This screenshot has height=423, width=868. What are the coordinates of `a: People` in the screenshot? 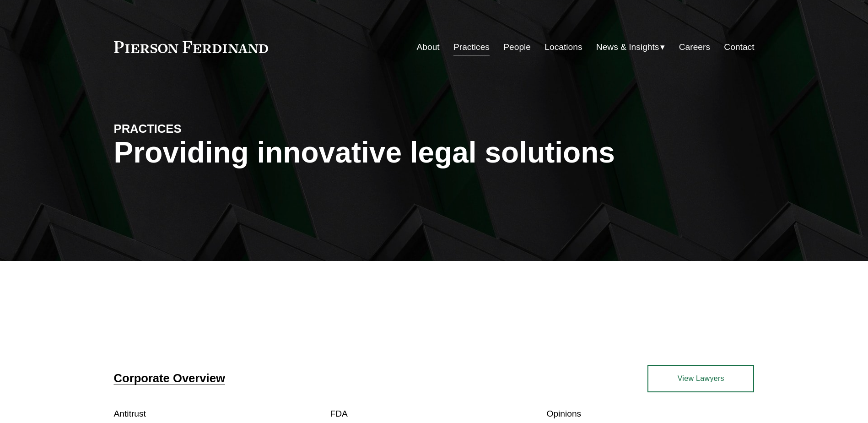 It's located at (517, 47).